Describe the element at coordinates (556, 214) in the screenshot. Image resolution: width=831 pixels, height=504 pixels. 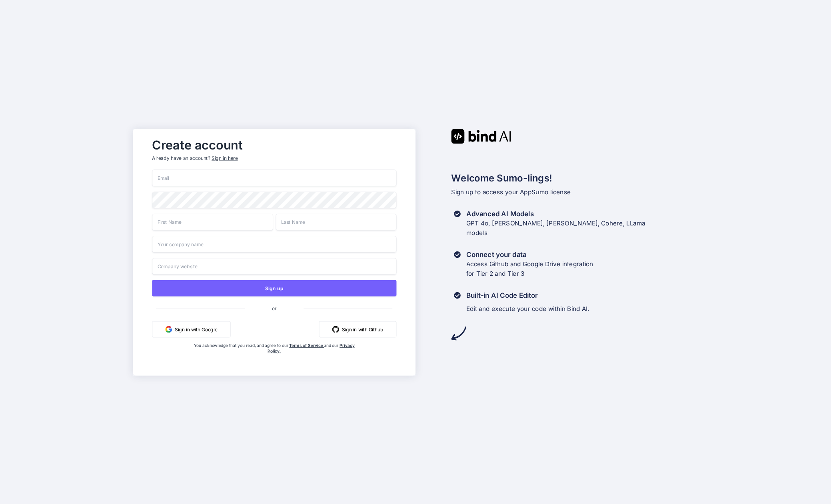
I see `h3: Advanced AI Models` at that location.